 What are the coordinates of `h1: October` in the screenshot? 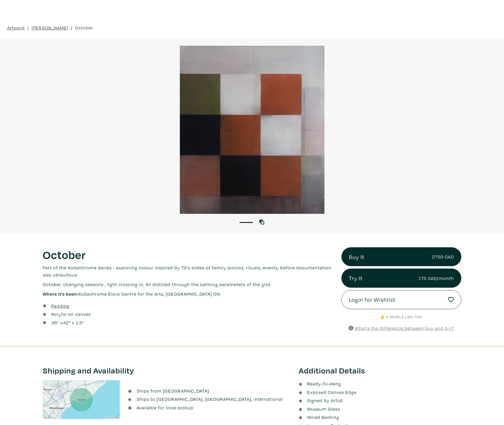 It's located at (188, 254).